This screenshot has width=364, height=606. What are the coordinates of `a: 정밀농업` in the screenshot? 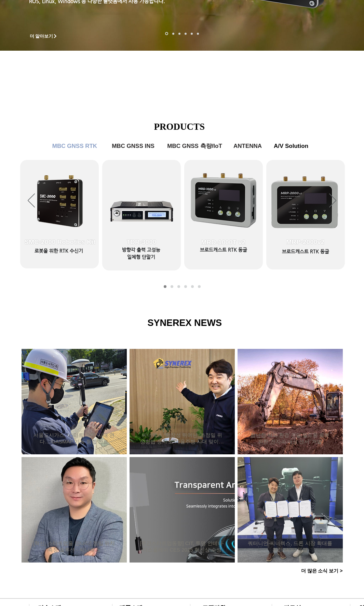 It's located at (198, 34).